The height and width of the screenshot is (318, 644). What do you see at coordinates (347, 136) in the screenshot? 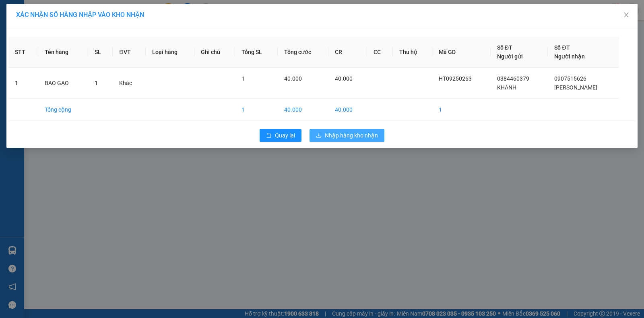
I see `button: downloadNhập hàng kho nhận` at bounding box center [347, 136].